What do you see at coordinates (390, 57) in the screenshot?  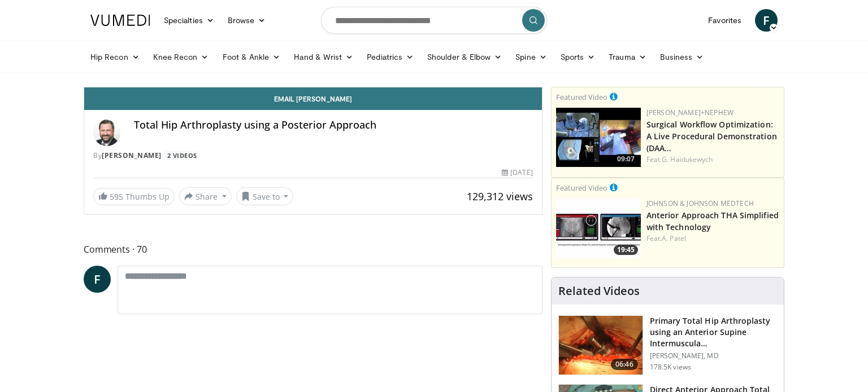 I see `a: Pediatrics` at bounding box center [390, 57].